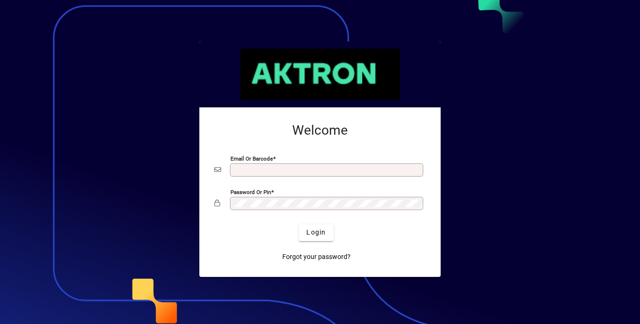  What do you see at coordinates (316, 257) in the screenshot?
I see `a: Forgot your password?` at bounding box center [316, 257].